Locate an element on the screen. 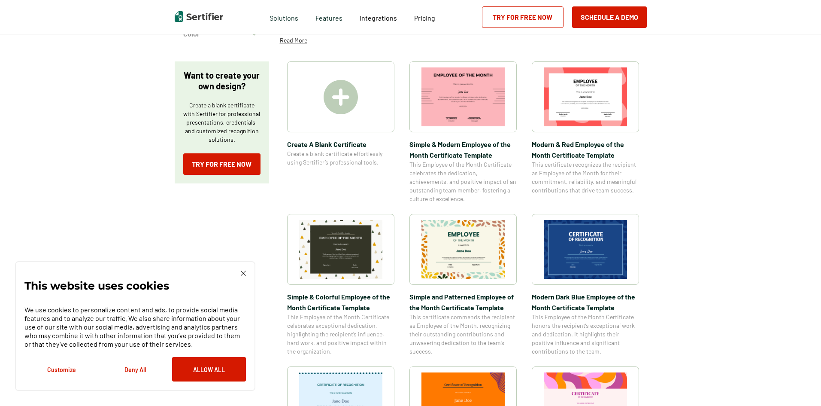 Image resolution: width=821 pixels, height=406 pixels. a: Simple & Colorful Employee of the Month Certificate TemplateSimple & Colorful Employee of the Mon... is located at coordinates (341, 285).